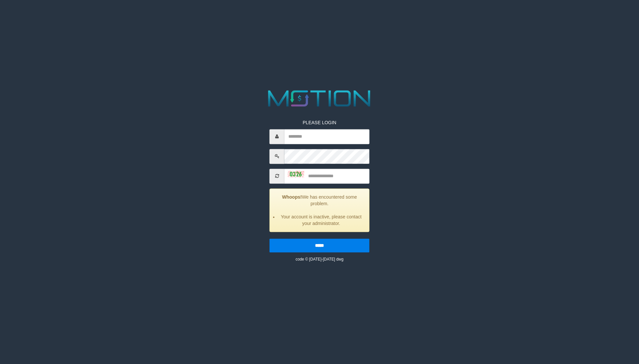  What do you see at coordinates (319, 210) in the screenshot?
I see `div: We has encountered some problem.` at bounding box center [319, 210].